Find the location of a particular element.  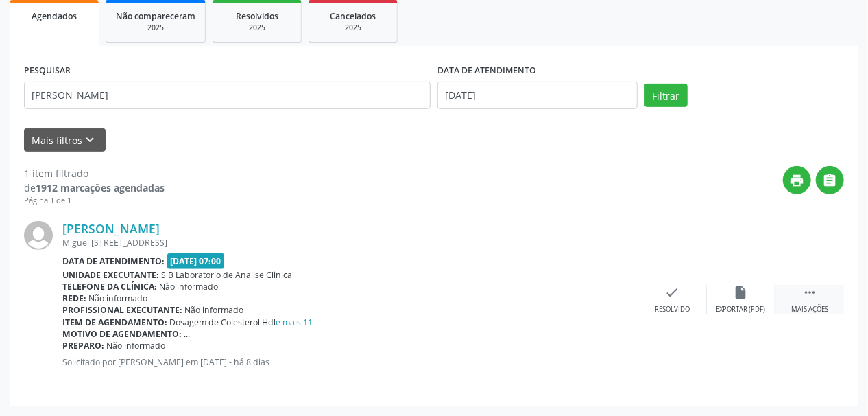

div: Página 1 de 1 is located at coordinates (94, 200).